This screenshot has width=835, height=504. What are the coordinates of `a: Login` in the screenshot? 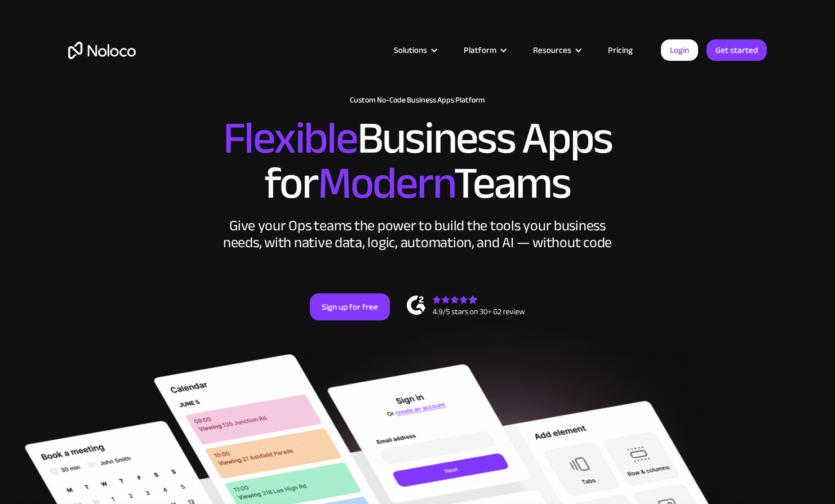 It's located at (680, 50).